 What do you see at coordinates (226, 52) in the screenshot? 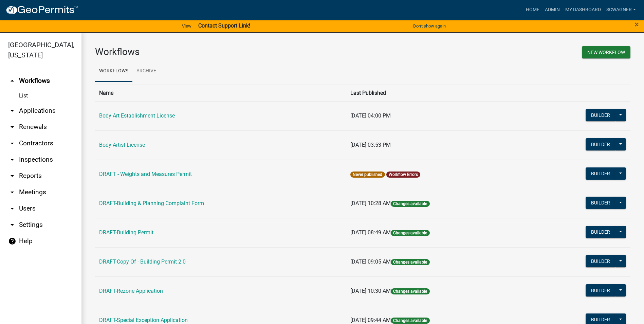
I see `h3: Workflows` at bounding box center [226, 52].